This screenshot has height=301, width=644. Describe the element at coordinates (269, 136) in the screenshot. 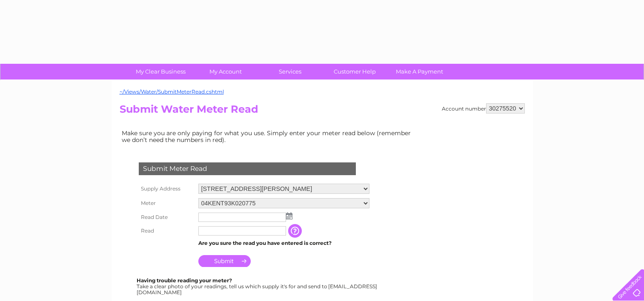

I see `td: Make sure you are only paying for what you use. Simply enter your meter read below (remember we d...` at that location.